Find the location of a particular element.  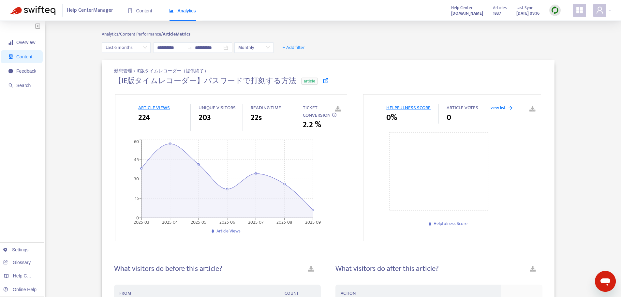

span: appstore is located at coordinates (579, 10).